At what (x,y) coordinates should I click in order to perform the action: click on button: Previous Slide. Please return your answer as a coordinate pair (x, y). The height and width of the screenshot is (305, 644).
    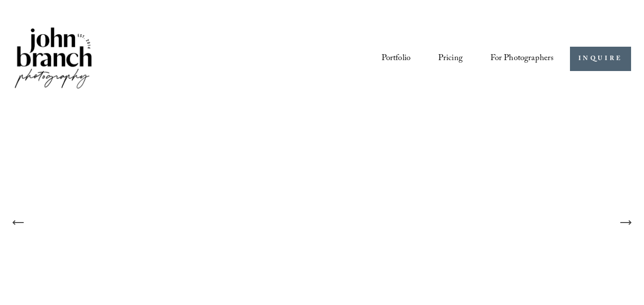
    Looking at the image, I should click on (18, 223).